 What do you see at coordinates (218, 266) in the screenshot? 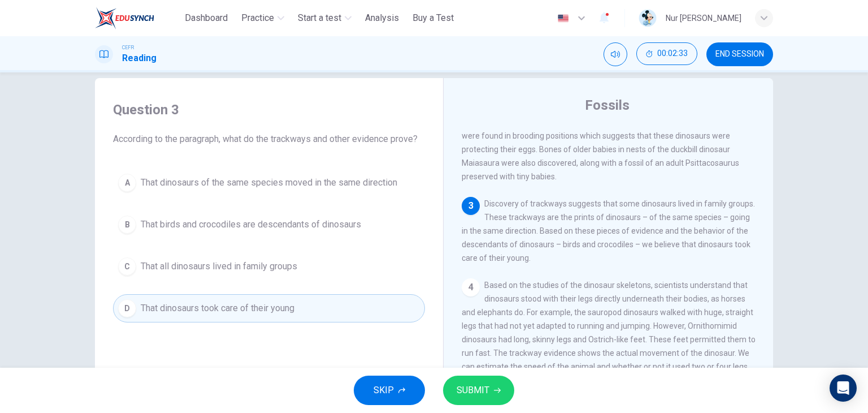
I see `span: That all dinosaurs lived in family groups` at bounding box center [218, 266].